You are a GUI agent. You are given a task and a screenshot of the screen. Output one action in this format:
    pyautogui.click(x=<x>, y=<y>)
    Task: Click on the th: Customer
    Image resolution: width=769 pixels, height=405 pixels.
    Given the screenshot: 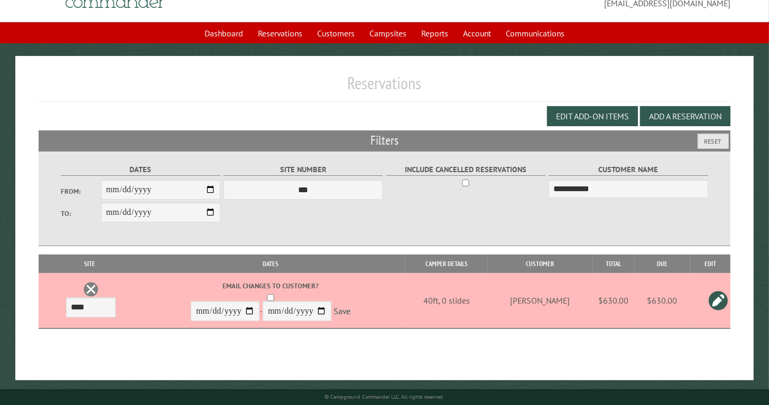 What is the action you would take?
    pyautogui.click(x=540, y=264)
    